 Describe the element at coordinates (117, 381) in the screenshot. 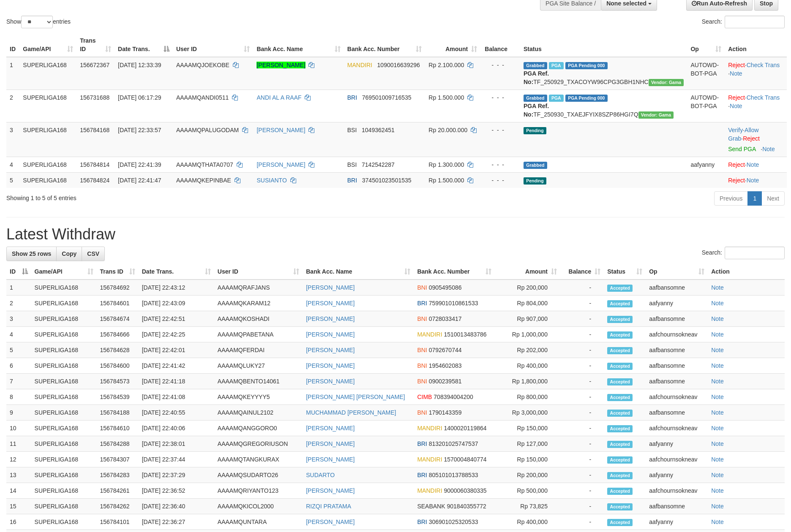

I see `td: 156784573` at that location.